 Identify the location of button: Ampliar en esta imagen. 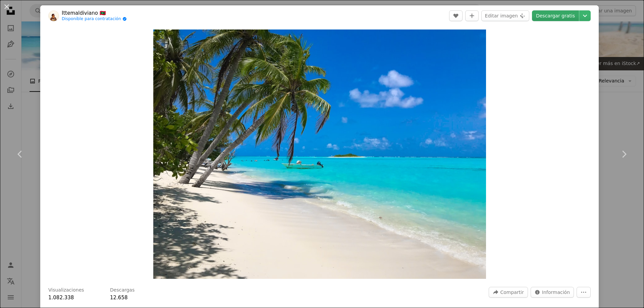
(320, 154).